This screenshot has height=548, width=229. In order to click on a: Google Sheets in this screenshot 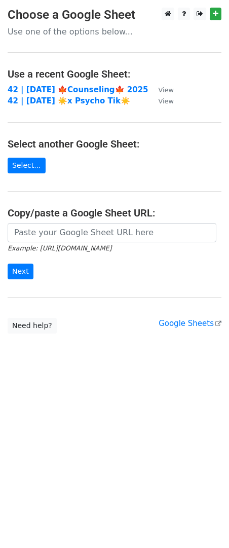, I will do `click(190, 323)`.